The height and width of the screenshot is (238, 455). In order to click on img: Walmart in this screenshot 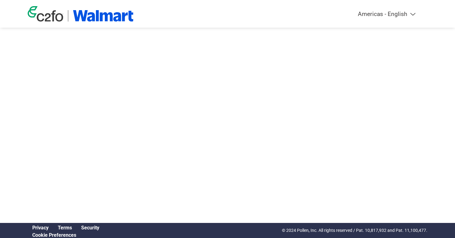, I will do `click(103, 16)`.